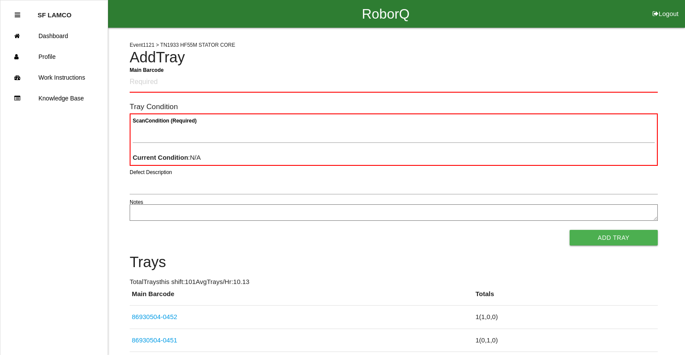  I want to click on td: 1 ( 1 , 0 , 0 ), so click(566, 317).